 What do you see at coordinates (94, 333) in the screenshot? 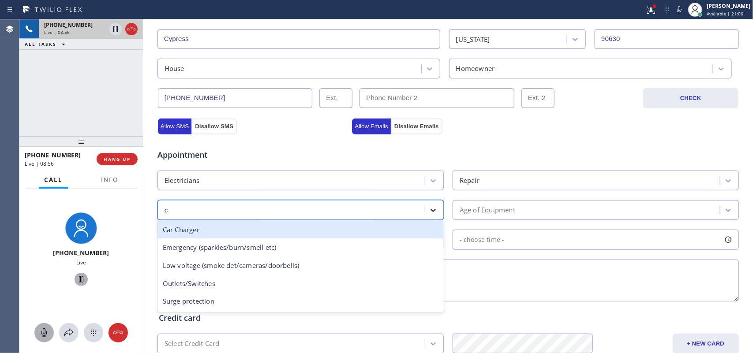
I see `button: Open dialpad` at bounding box center [94, 333].